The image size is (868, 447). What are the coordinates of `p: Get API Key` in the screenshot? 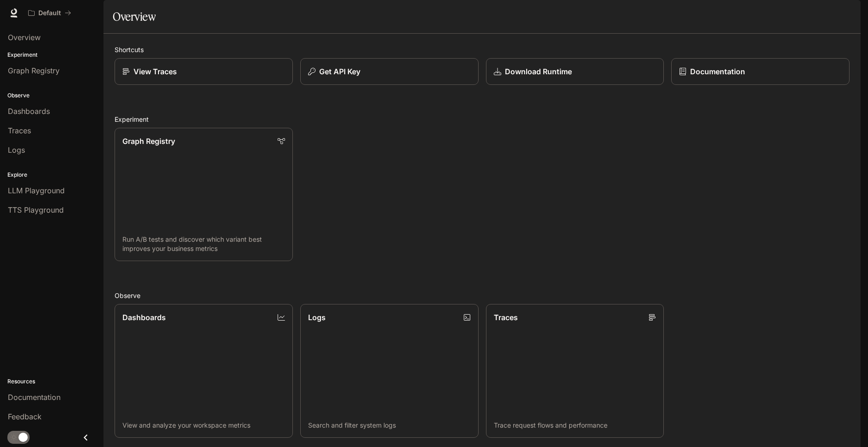 It's located at (340, 72).